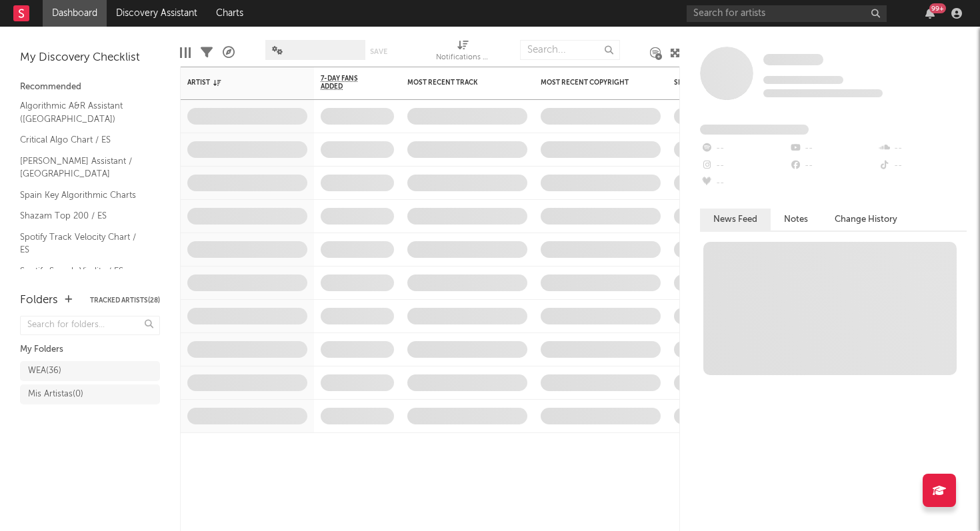 The image size is (980, 531). I want to click on div: Most Recent Copyright, so click(591, 83).